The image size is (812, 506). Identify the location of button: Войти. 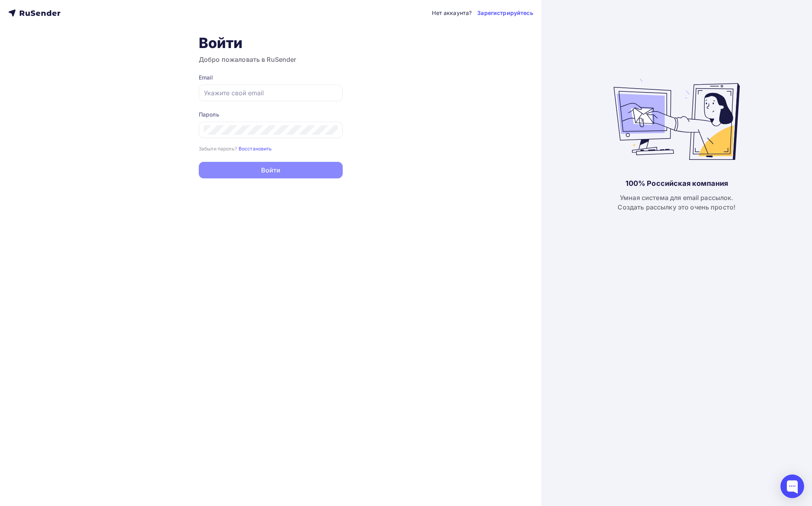
(270, 170).